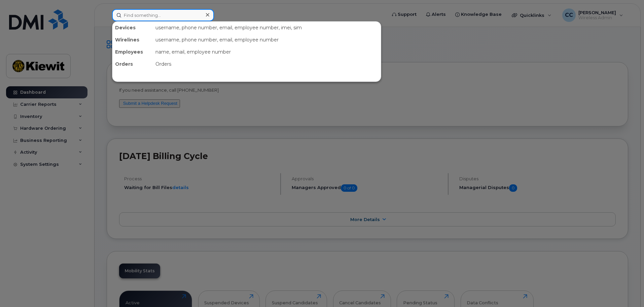 The image size is (644, 307). Describe the element at coordinates (133, 40) in the screenshot. I see `div: Wirelines` at that location.